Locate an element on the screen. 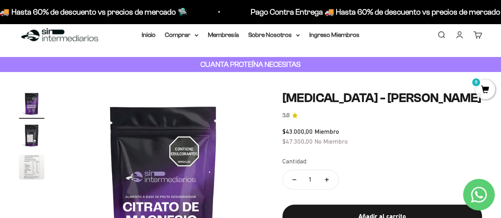 The width and height of the screenshot is (501, 218). a: 3.83.8 de 5.0 estrellas is located at coordinates (382, 116).